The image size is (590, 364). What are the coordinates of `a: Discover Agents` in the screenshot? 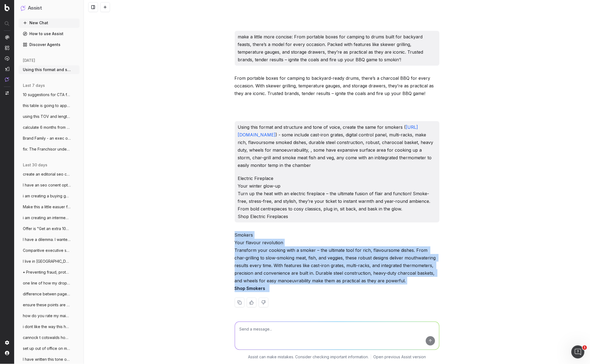 It's located at (49, 45).